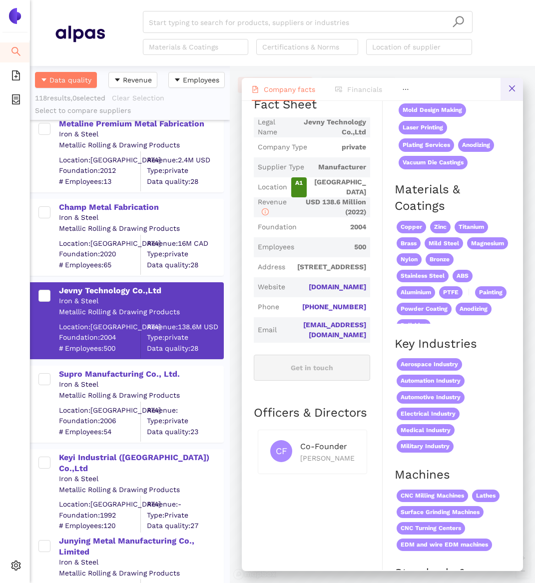 This screenshot has height=583, width=535. I want to click on span: Co-Founder, so click(324, 446).